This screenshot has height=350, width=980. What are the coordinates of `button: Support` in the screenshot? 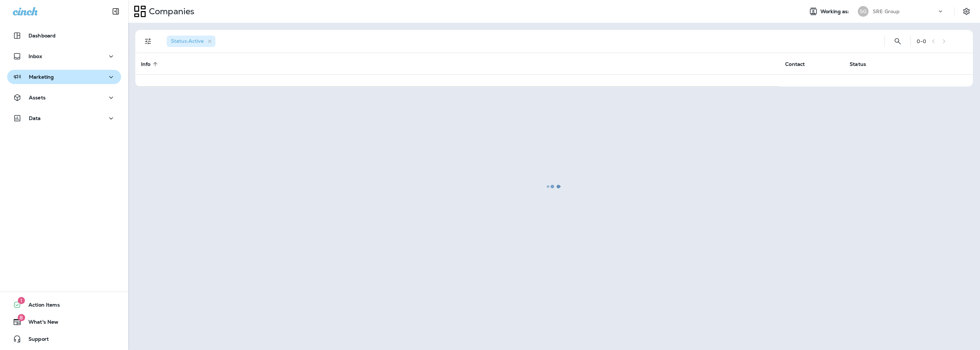 It's located at (64, 339).